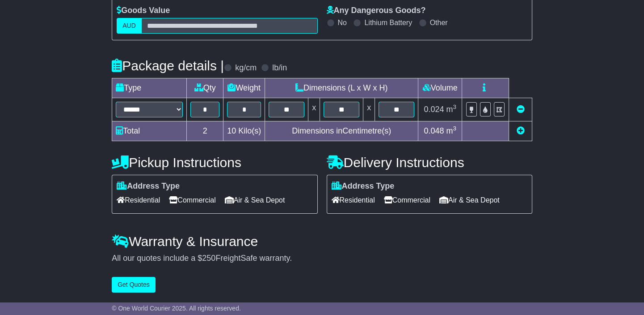 Image resolution: width=644 pixels, height=315 pixels. I want to click on span: 0.048, so click(434, 131).